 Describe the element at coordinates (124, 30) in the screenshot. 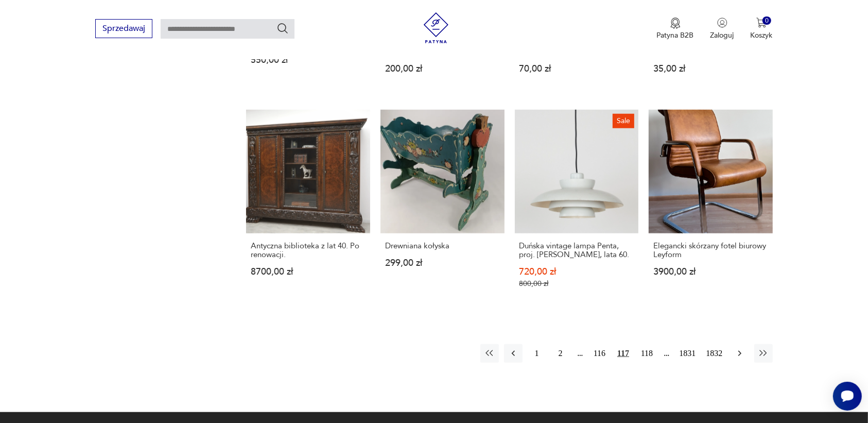

I see `a: Sprzedawaj` at that location.